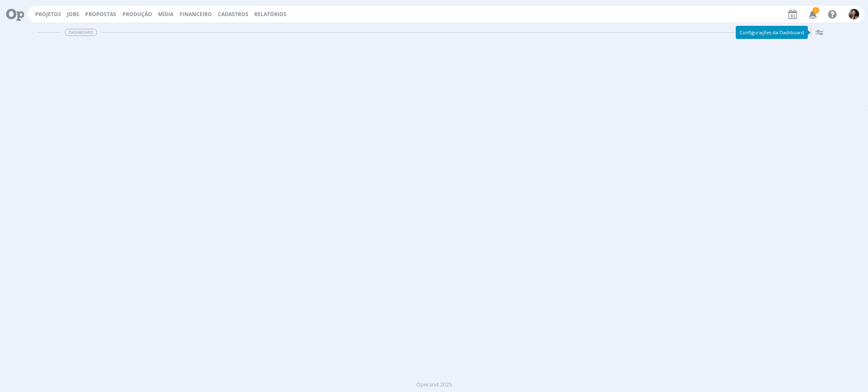  What do you see at coordinates (854, 14) in the screenshot?
I see `img: B` at bounding box center [854, 14].